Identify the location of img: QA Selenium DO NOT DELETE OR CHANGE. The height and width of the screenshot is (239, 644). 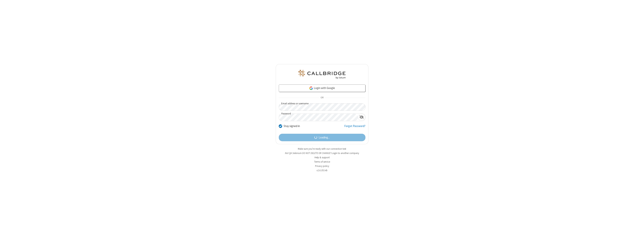
(322, 74).